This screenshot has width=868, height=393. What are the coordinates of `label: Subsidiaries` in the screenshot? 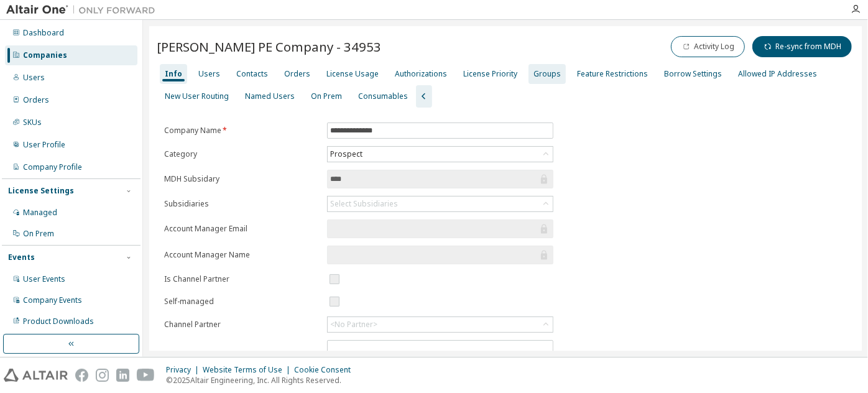 It's located at (242, 204).